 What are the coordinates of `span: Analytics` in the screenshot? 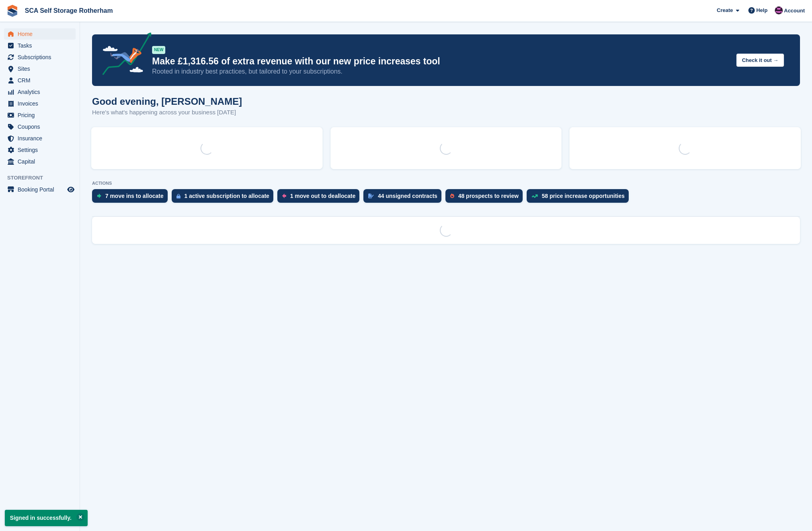 It's located at (42, 92).